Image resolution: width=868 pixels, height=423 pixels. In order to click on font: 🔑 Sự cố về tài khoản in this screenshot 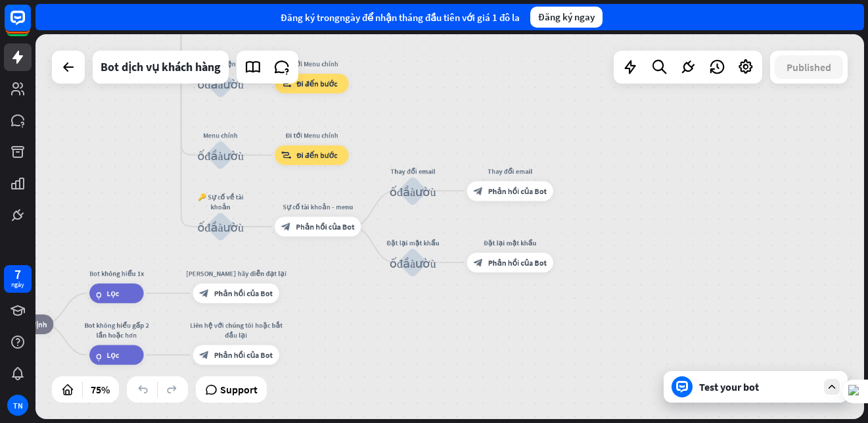, I will do `click(221, 202)`.